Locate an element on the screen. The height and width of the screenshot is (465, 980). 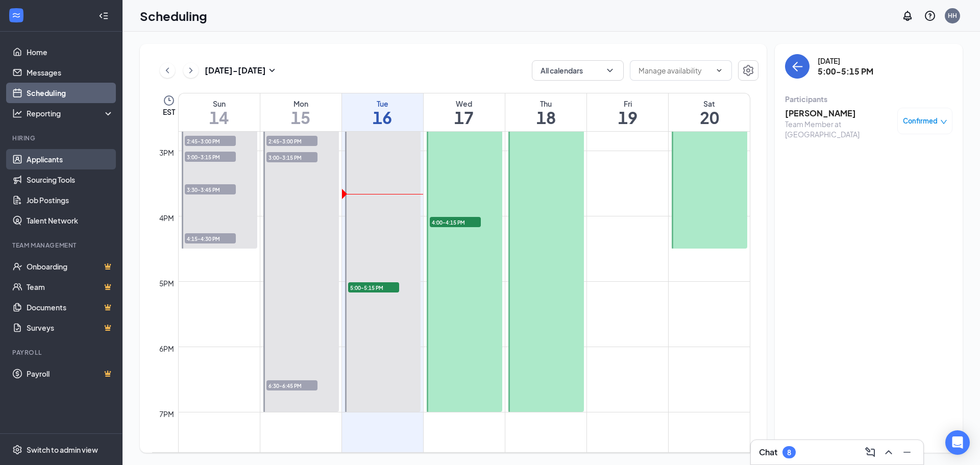
div: 6pm is located at coordinates (166, 349).